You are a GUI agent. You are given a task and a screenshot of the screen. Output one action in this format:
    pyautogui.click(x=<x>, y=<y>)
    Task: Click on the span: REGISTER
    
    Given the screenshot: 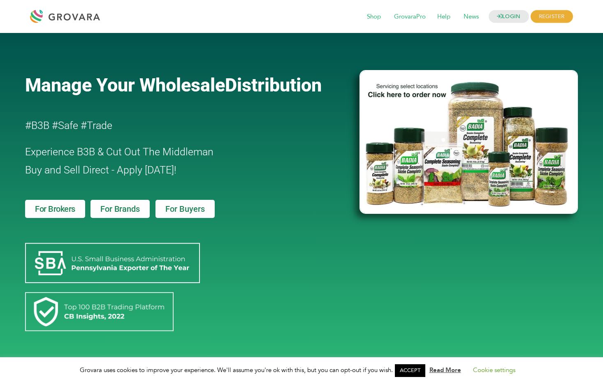 What is the action you would take?
    pyautogui.click(x=552, y=16)
    